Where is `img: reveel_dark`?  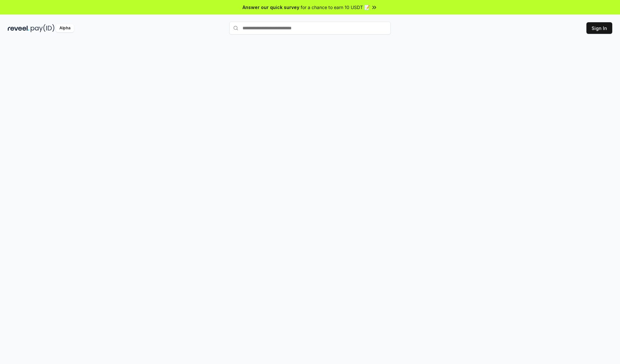
img: reveel_dark is located at coordinates (18, 28).